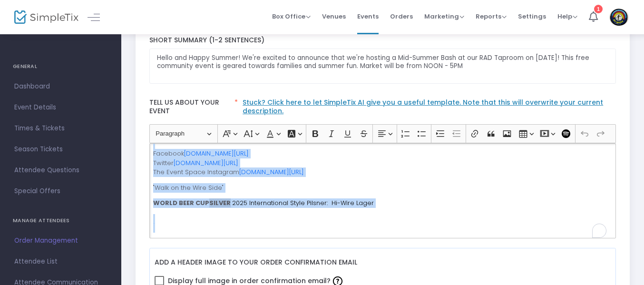  Describe the element at coordinates (168, 153) in the screenshot. I see `span: Facebook` at that location.